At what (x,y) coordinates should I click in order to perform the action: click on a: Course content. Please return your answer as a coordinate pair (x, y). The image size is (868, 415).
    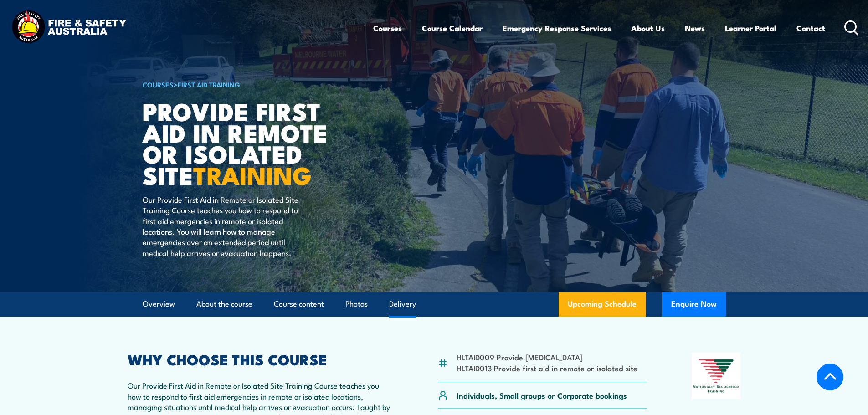
    Looking at the image, I should click on (299, 304).